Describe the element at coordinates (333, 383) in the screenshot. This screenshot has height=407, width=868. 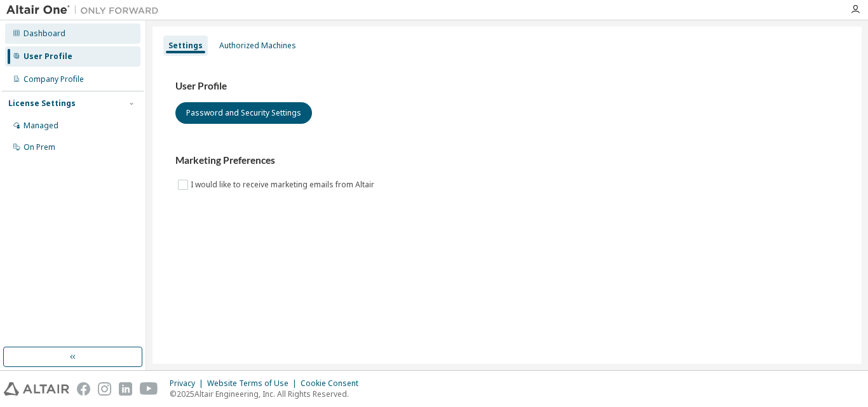
I see `div: Cookie Consent` at that location.